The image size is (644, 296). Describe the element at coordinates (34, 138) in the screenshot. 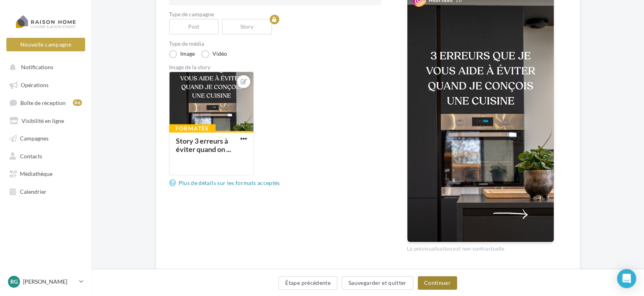

I see `span: Campagnes` at that location.